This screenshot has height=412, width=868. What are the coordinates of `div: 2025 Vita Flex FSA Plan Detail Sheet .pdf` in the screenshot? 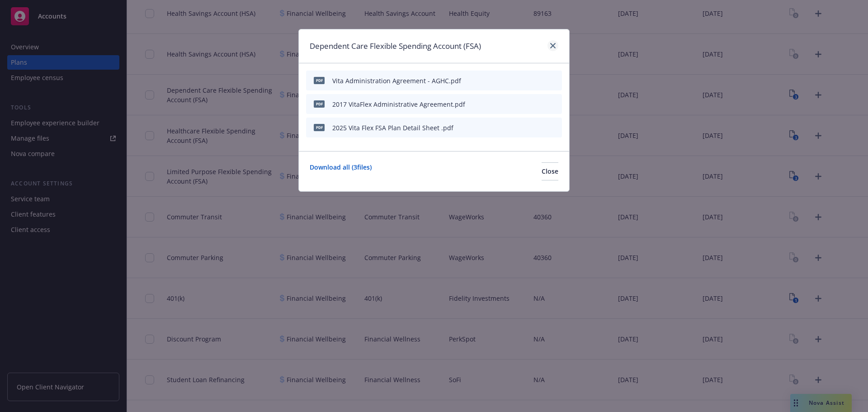 It's located at (393, 127).